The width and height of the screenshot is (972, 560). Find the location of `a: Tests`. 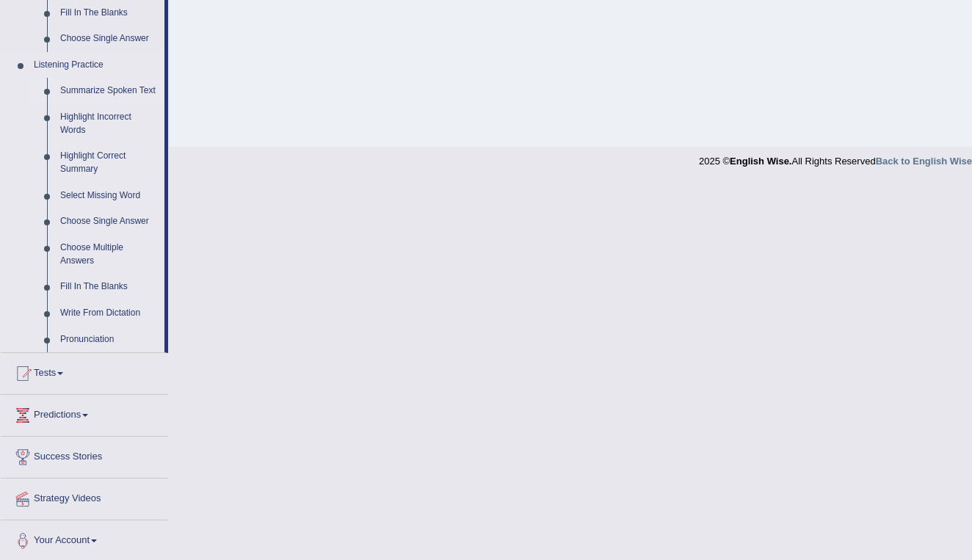

a: Tests is located at coordinates (84, 371).